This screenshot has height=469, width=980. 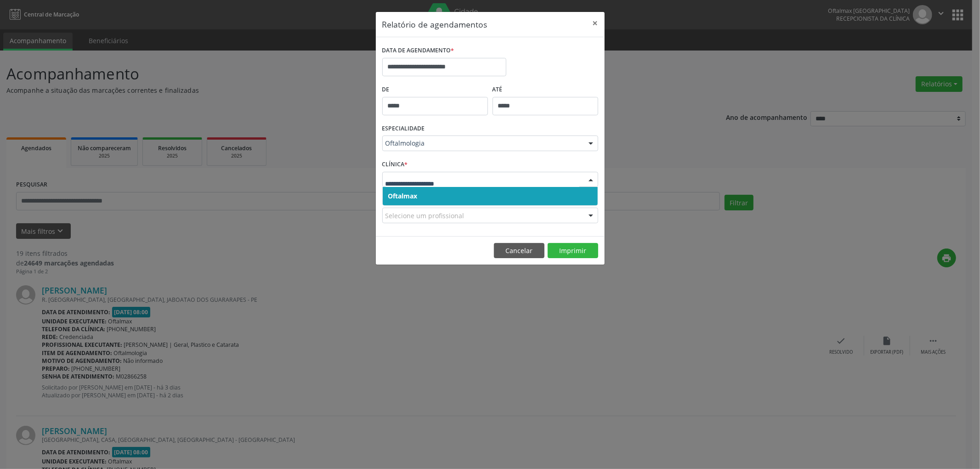 What do you see at coordinates (435, 90) in the screenshot?
I see `label: De` at bounding box center [435, 90].